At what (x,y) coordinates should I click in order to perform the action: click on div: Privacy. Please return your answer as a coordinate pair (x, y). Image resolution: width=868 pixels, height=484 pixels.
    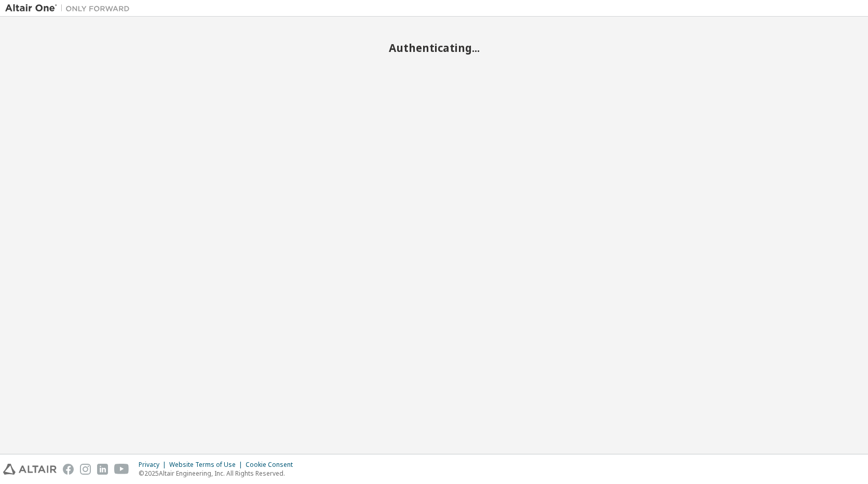
    Looking at the image, I should click on (154, 464).